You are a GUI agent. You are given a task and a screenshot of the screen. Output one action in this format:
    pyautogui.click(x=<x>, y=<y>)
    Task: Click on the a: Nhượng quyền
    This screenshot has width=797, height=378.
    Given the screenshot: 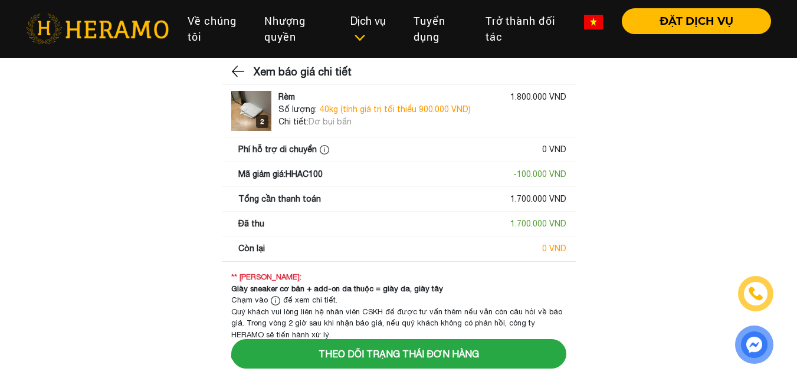 What is the action you would take?
    pyautogui.click(x=298, y=29)
    